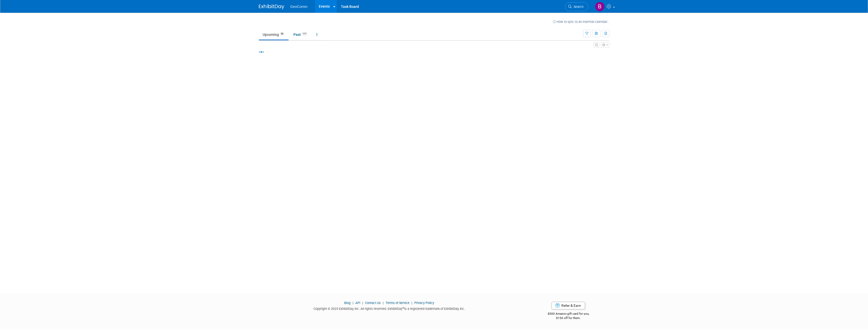 This screenshot has height=334, width=868. What do you see at coordinates (600, 7) in the screenshot?
I see `img: Bill McCullough` at bounding box center [600, 7].